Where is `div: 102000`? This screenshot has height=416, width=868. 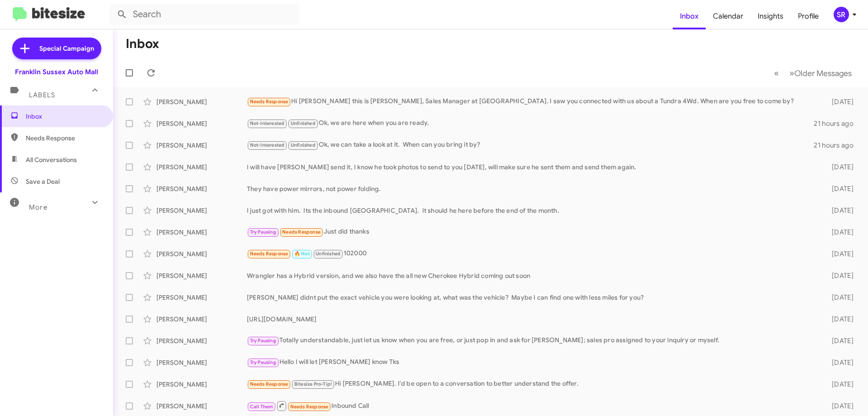
div: 102000 is located at coordinates (532, 253).